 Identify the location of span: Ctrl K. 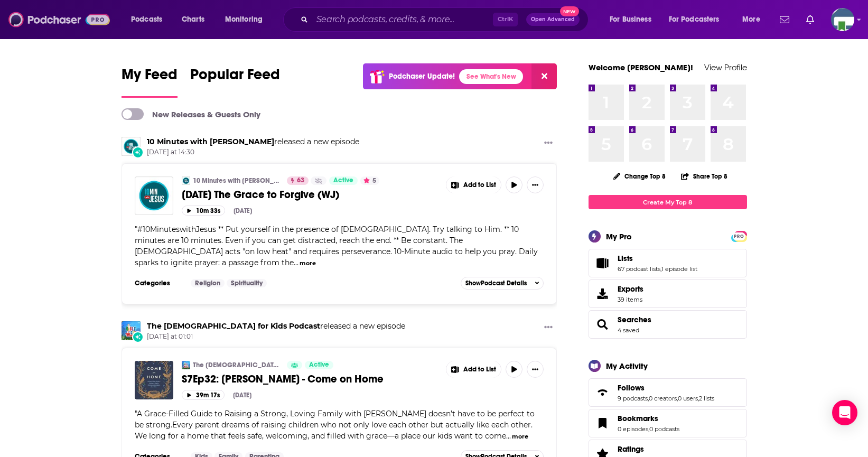
(505, 20).